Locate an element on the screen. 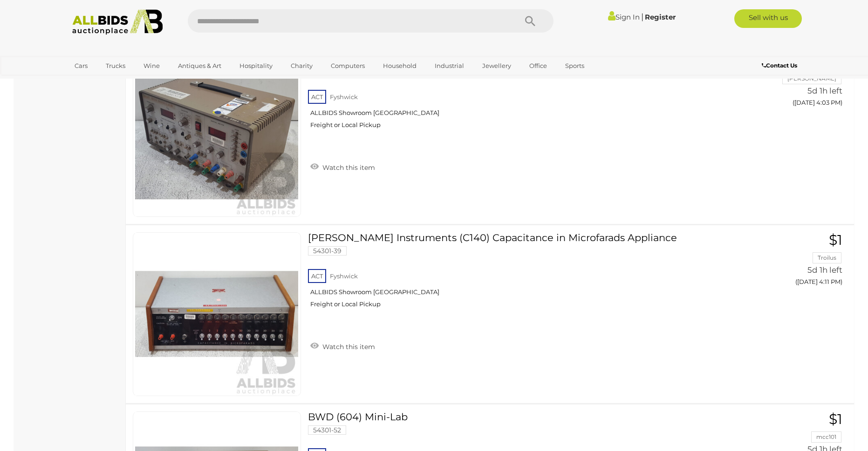 This screenshot has height=451, width=868. a: Office is located at coordinates (537, 66).